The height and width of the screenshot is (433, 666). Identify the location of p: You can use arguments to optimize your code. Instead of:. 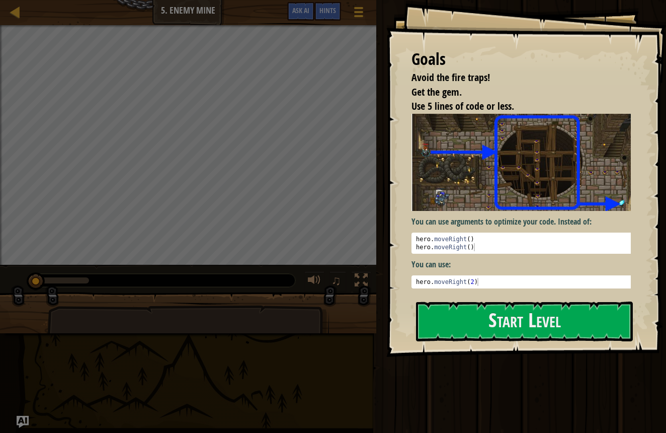
(525, 221).